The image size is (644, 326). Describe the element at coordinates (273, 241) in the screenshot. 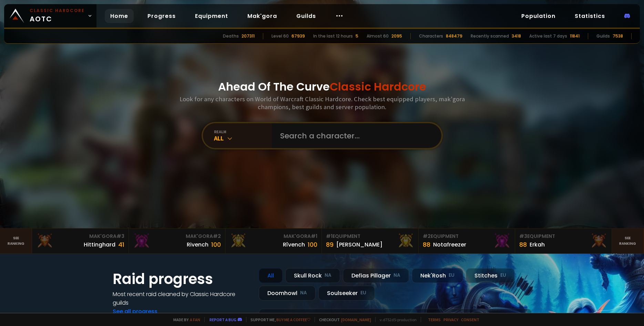

I see `a: Mak'Gora#1Rîvench100` at that location.